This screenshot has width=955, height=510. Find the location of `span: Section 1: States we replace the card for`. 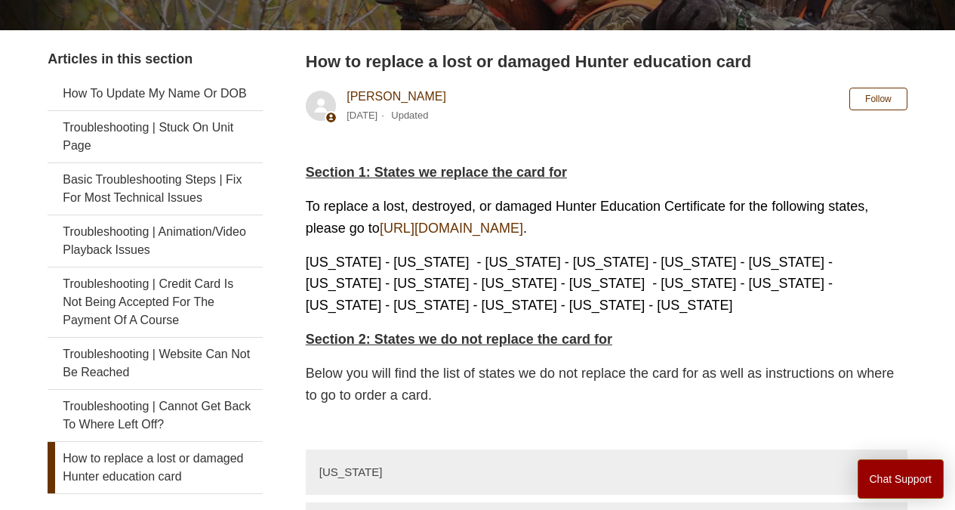

span: Section 1: States we replace the card for is located at coordinates (437, 172).